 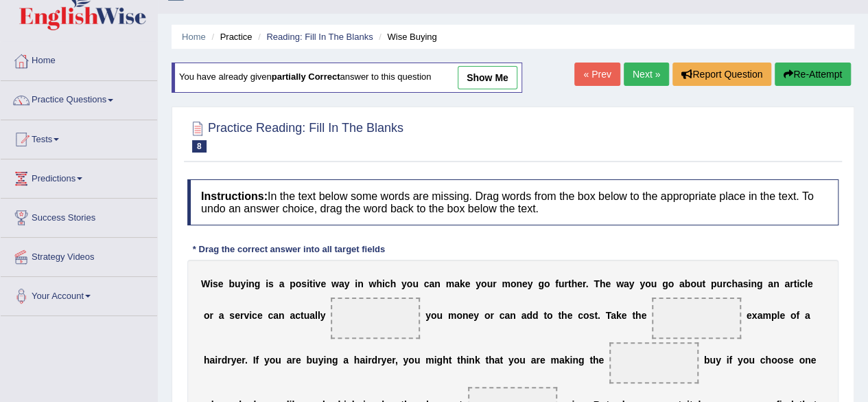 What do you see at coordinates (79, 98) in the screenshot?
I see `a: Practice Questions` at bounding box center [79, 98].